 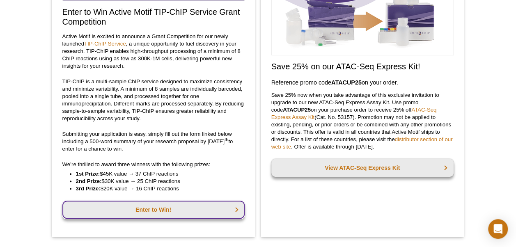 I want to click on h2: Enter to Win Active Motif TIP-ChIP Service Grant Competition, so click(x=153, y=17).